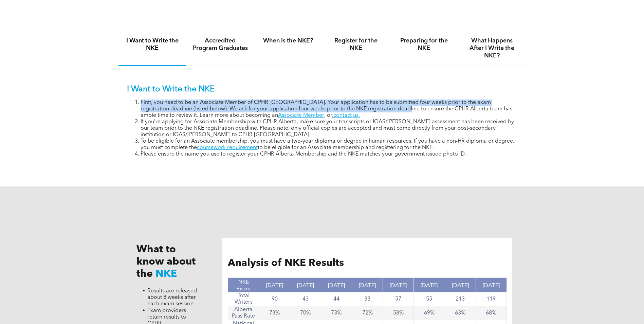  What do you see at coordinates (227, 147) in the screenshot?
I see `a: coursework requirement` at bounding box center [227, 147].